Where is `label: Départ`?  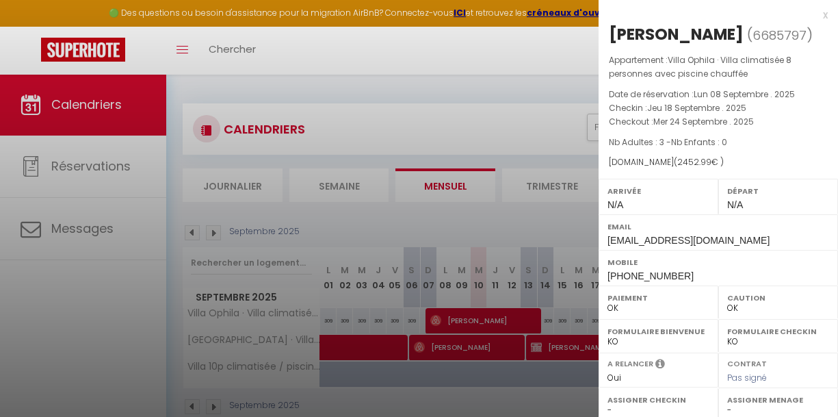 label: Départ is located at coordinates (778, 191).